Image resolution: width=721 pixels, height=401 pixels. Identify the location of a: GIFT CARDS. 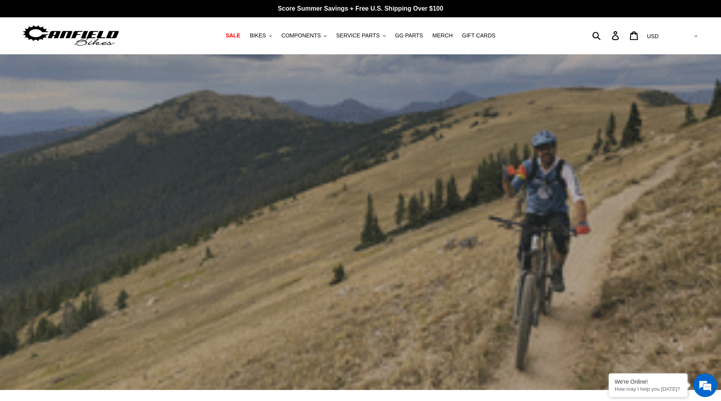
(479, 35).